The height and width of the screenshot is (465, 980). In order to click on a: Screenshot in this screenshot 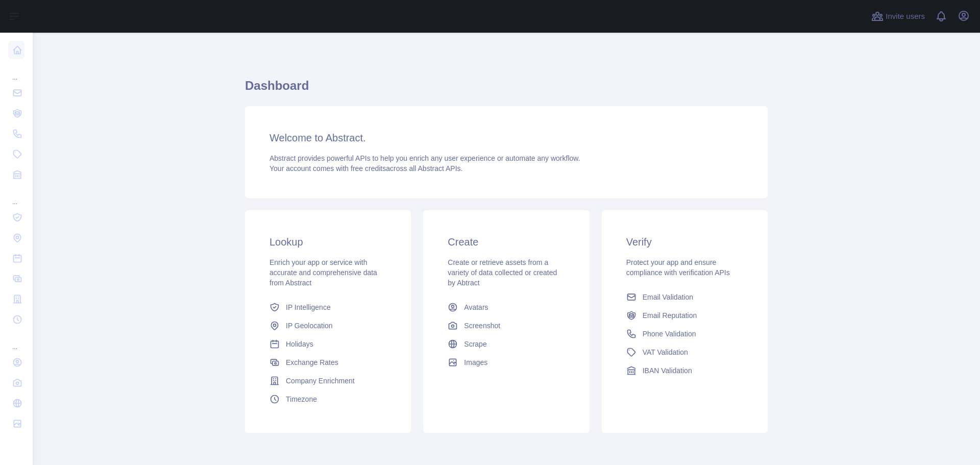, I will do `click(506, 326)`.